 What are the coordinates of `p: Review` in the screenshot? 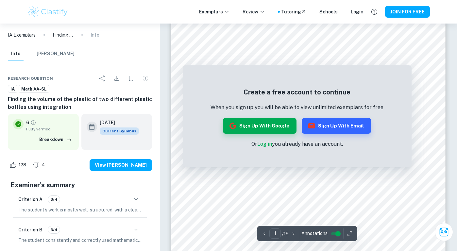 It's located at (253, 12).